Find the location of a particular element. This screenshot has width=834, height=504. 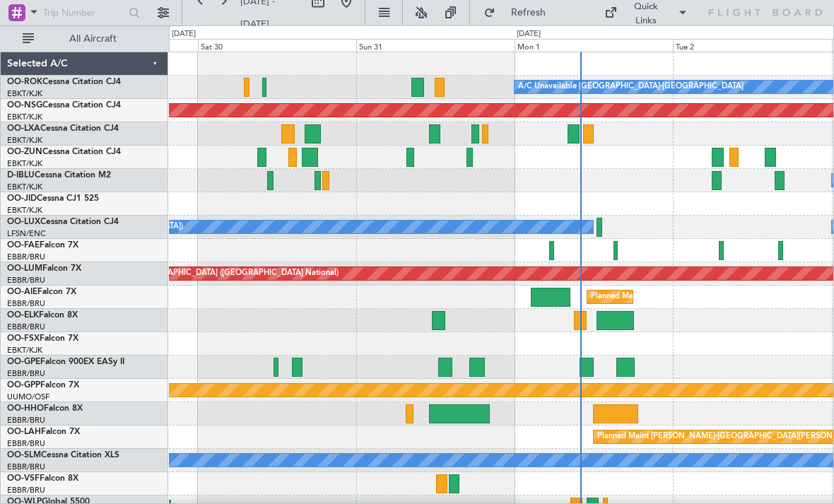

a: OO-HHOFalcon 8X is located at coordinates (45, 409).